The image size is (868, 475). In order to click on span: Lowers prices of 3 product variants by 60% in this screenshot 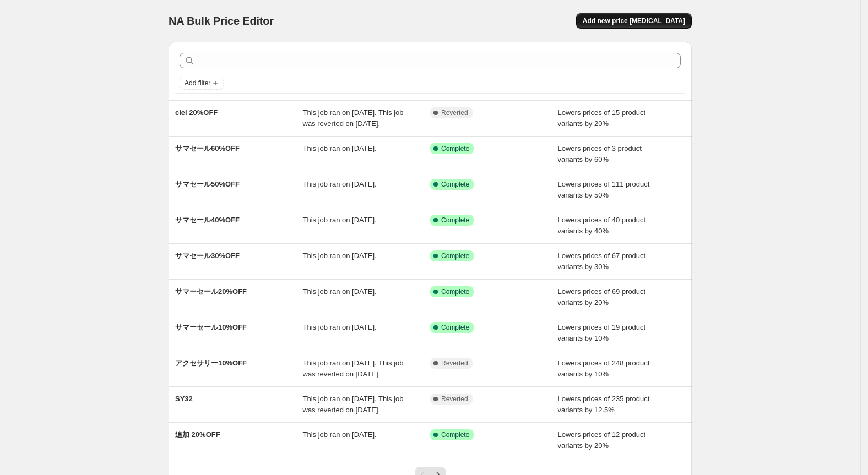, I will do `click(599, 153)`.